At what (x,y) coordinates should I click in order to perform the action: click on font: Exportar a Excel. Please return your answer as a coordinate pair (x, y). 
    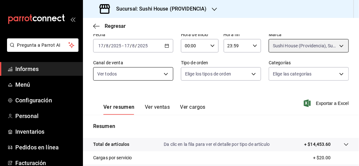
    Looking at the image, I should click on (332, 103).